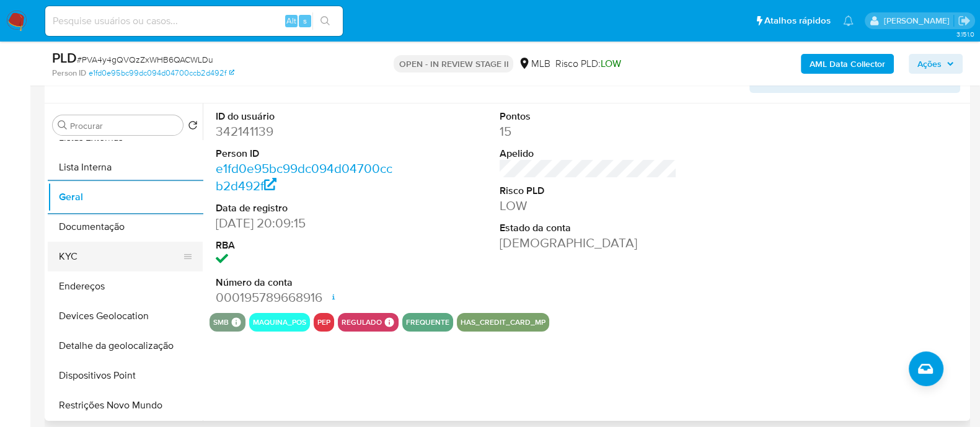  Describe the element at coordinates (588, 131) in the screenshot. I see `dd: 15` at that location.